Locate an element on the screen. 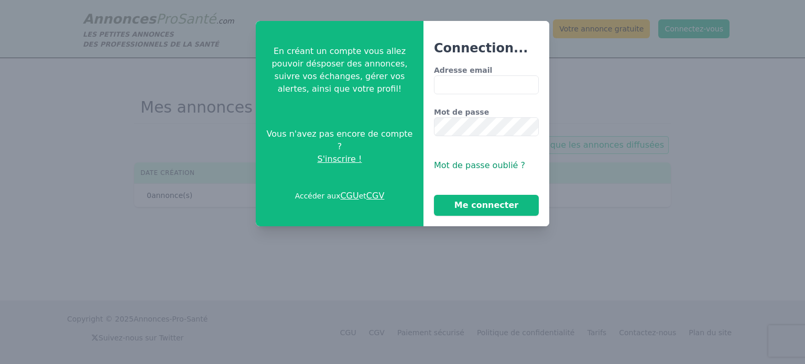 Image resolution: width=805 pixels, height=364 pixels. p: Accéder aux et is located at coordinates (340, 196).